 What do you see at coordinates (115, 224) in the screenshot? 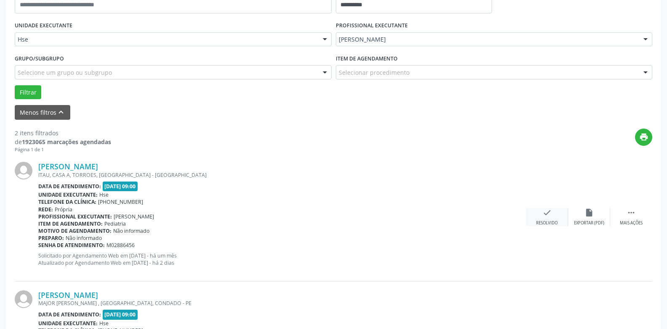
I see `span: Pediatria` at bounding box center [115, 224].